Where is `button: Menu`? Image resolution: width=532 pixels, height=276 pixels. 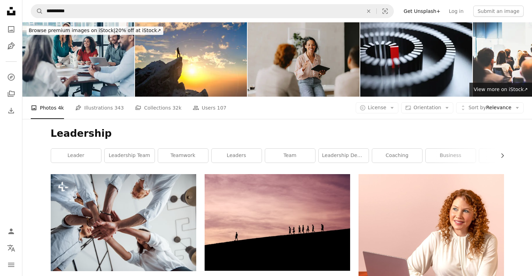 button: Menu is located at coordinates (11, 265).